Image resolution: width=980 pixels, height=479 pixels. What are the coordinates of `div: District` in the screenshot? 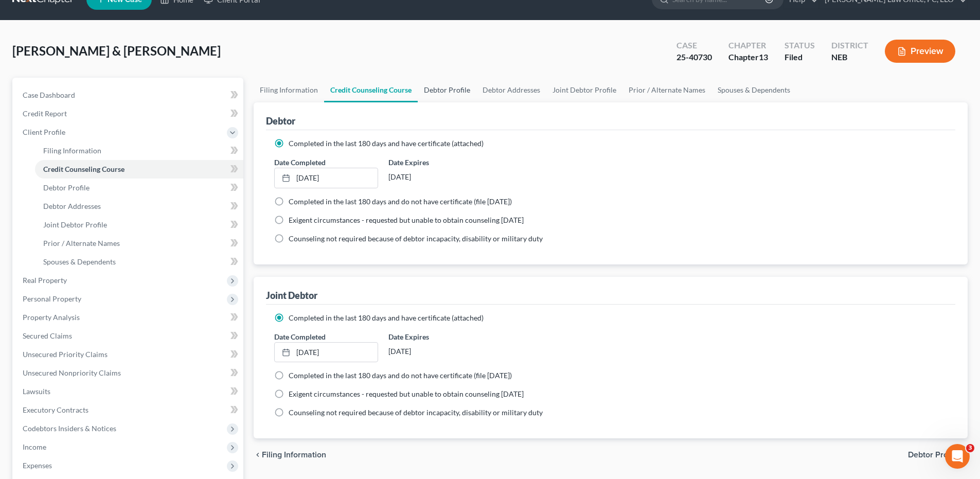 It's located at (850, 46).